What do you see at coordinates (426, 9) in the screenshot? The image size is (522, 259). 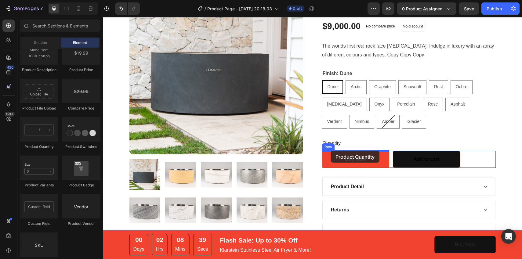 I see `button: 0 product assigned` at bounding box center [426, 9].